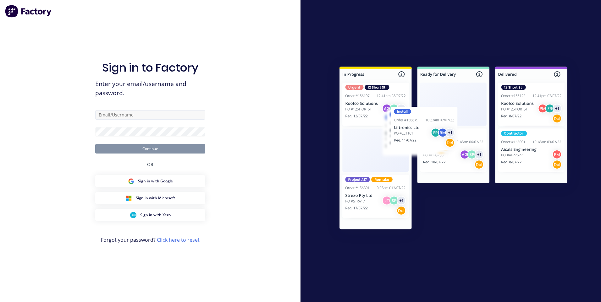 Image resolution: width=601 pixels, height=302 pixels. I want to click on img: Sign in, so click(453, 149).